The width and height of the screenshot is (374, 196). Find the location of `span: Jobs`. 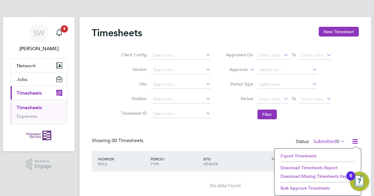

span: Jobs is located at coordinates (22, 79).